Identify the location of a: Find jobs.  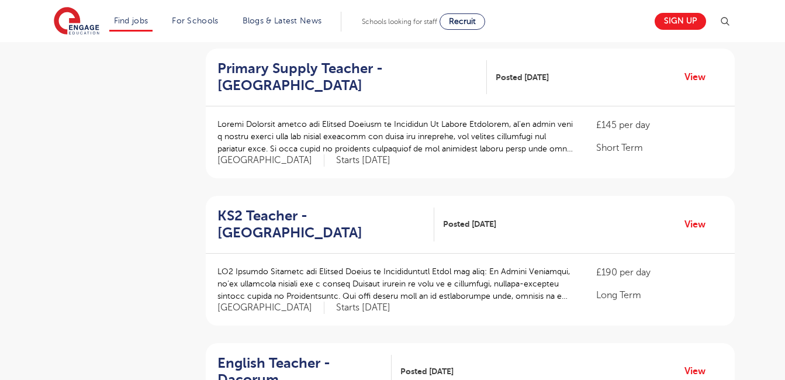
(131, 20).